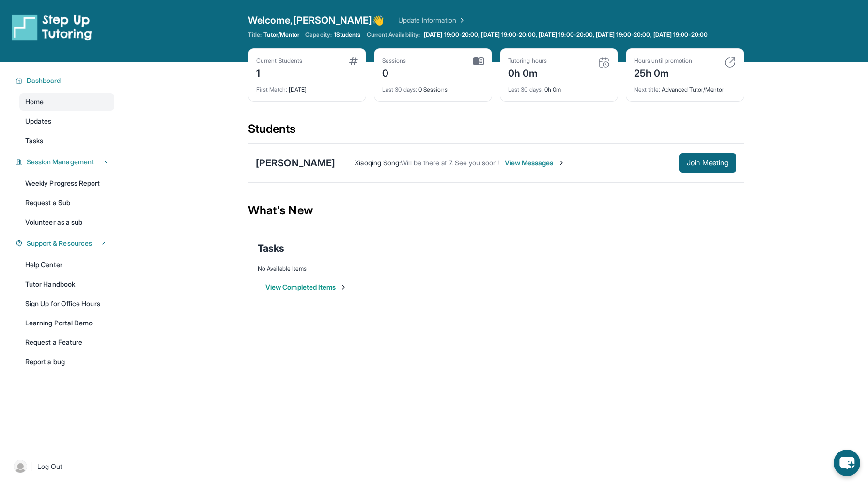  I want to click on div: Sessions, so click(394, 60).